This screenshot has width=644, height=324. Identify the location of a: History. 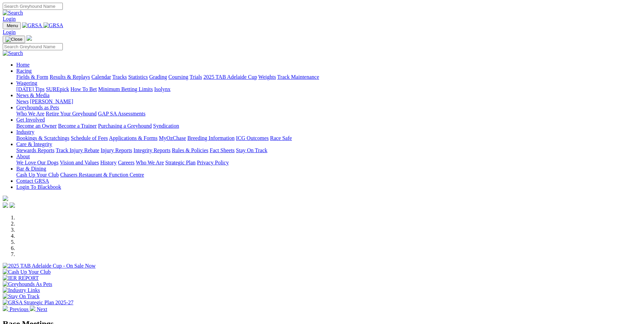
(108, 162).